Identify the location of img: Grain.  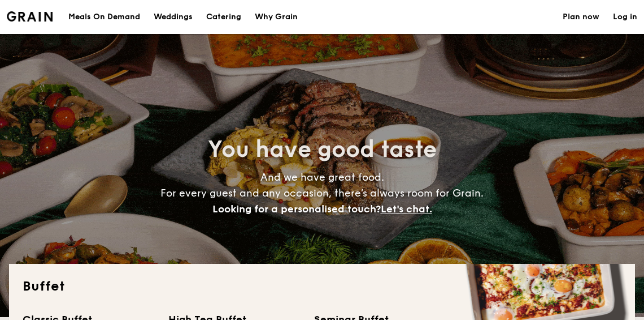
(30, 16).